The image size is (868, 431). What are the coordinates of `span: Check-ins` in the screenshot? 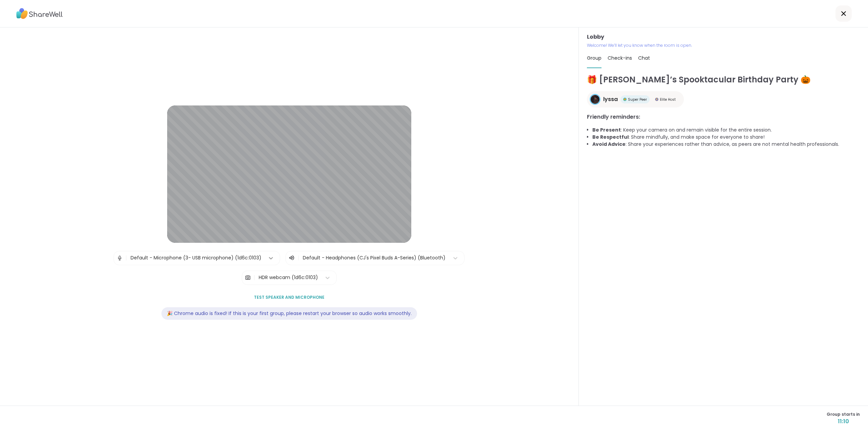 It's located at (620, 58).